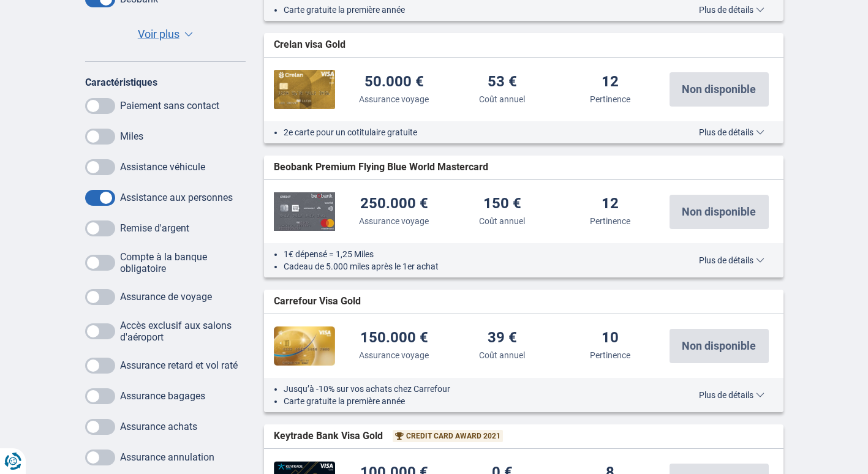 The image size is (868, 474). I want to click on label: Compte à la banque obligatoire, so click(184, 263).